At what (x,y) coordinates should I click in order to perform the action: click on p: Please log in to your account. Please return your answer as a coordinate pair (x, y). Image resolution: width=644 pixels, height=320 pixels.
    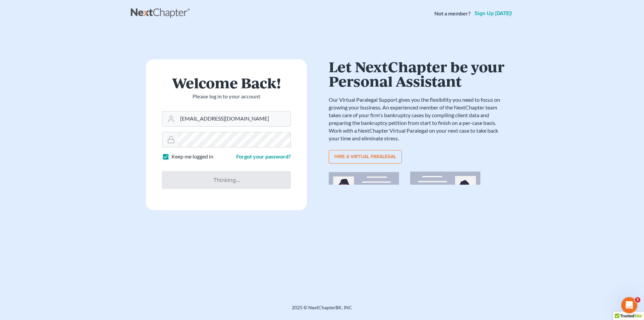
    Looking at the image, I should click on (227, 97).